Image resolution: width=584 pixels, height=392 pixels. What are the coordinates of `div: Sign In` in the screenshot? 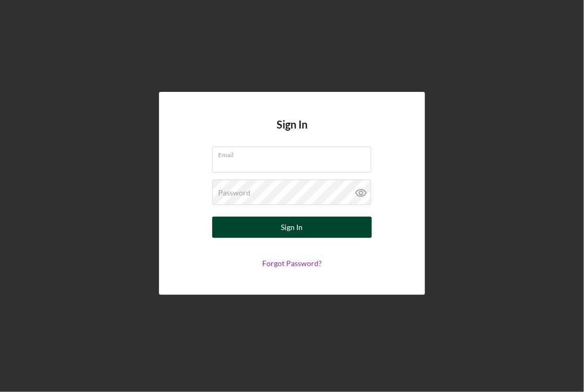 It's located at (292, 227).